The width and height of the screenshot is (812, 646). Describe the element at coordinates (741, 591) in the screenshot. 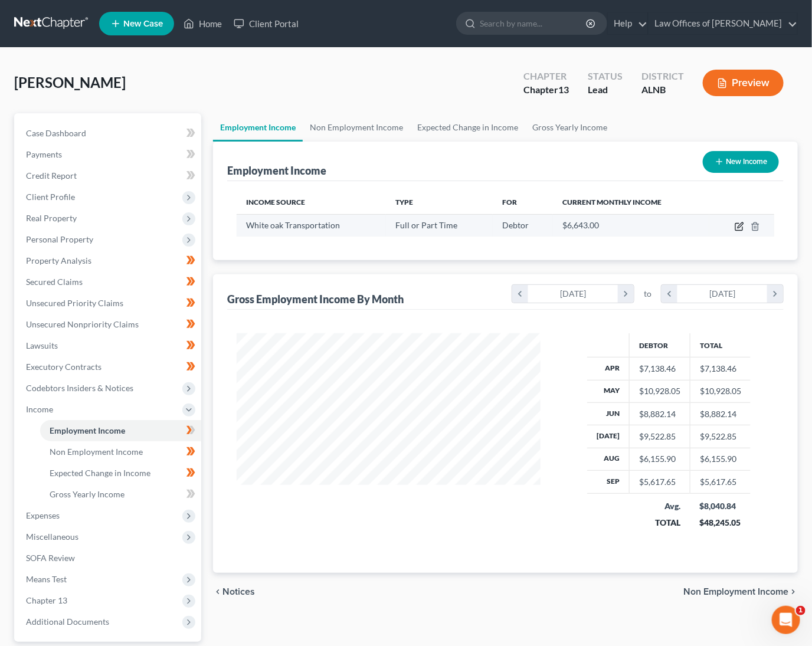

I see `button: Non Employment Income chevron_right` at that location.